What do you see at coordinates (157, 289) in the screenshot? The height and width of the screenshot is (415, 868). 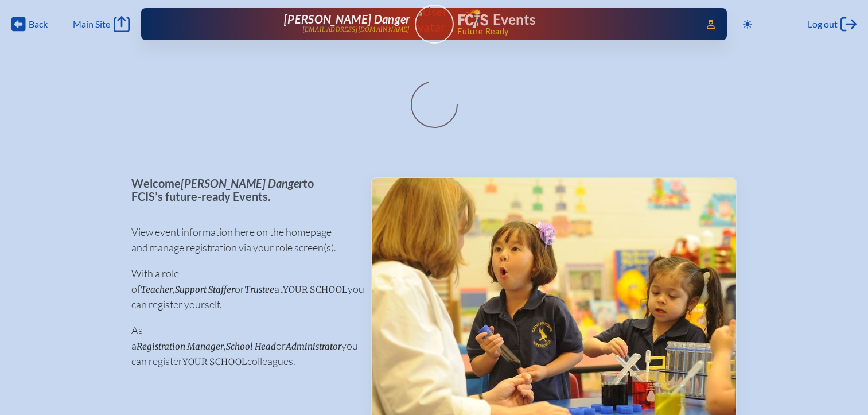 I see `span: Teacher` at bounding box center [157, 289].